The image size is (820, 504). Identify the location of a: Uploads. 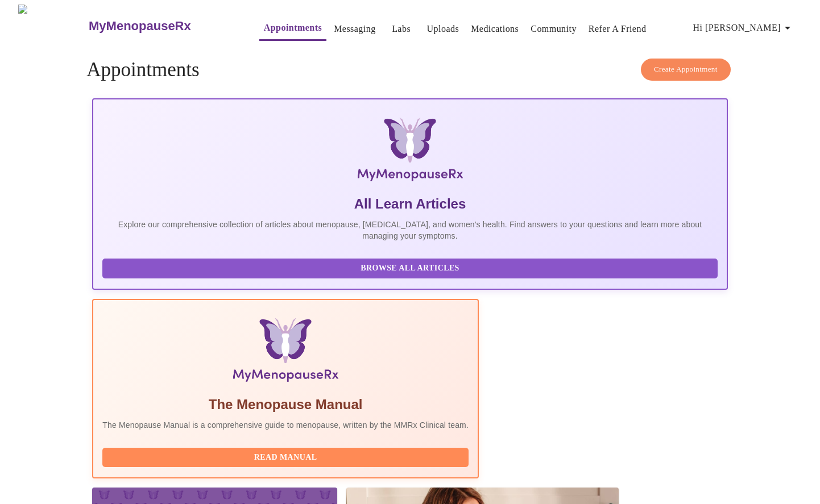
(443, 29).